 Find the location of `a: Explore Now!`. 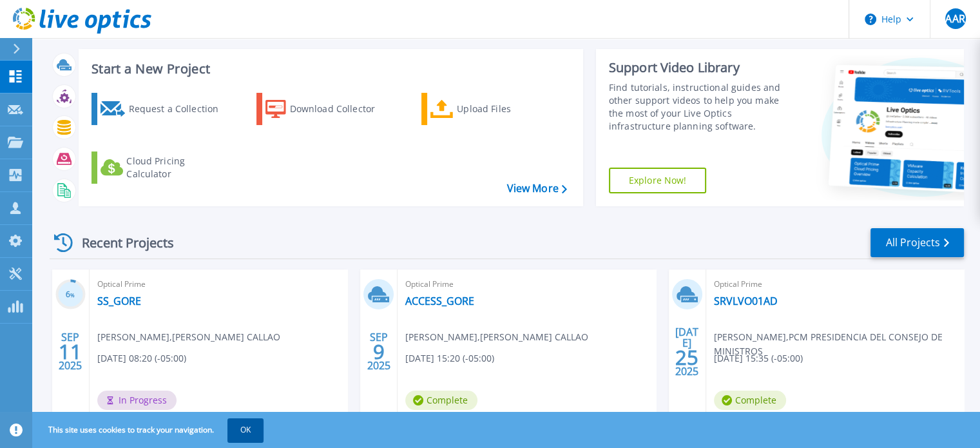

a: Explore Now! is located at coordinates (658, 180).